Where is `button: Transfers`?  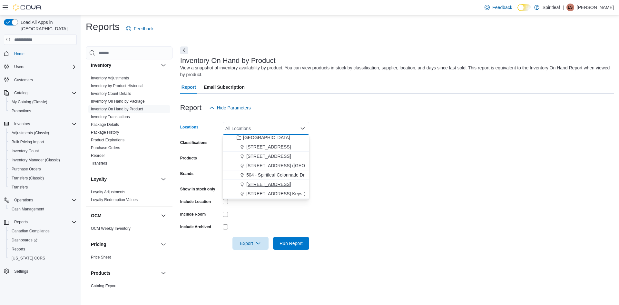 button: Transfers is located at coordinates (43, 187).